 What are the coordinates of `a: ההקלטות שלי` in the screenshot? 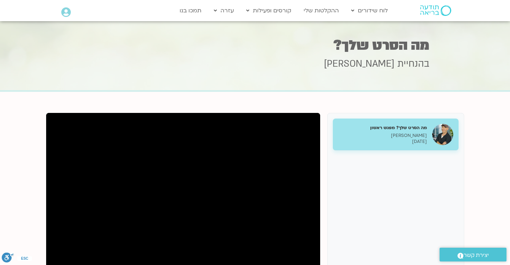 It's located at (321, 11).